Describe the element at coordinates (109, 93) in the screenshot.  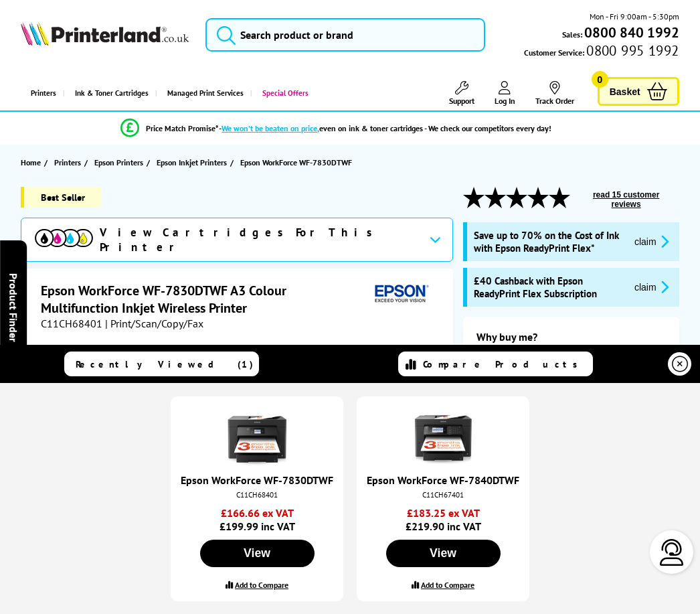
I see `a: Ink & Toner Cartridges` at that location.